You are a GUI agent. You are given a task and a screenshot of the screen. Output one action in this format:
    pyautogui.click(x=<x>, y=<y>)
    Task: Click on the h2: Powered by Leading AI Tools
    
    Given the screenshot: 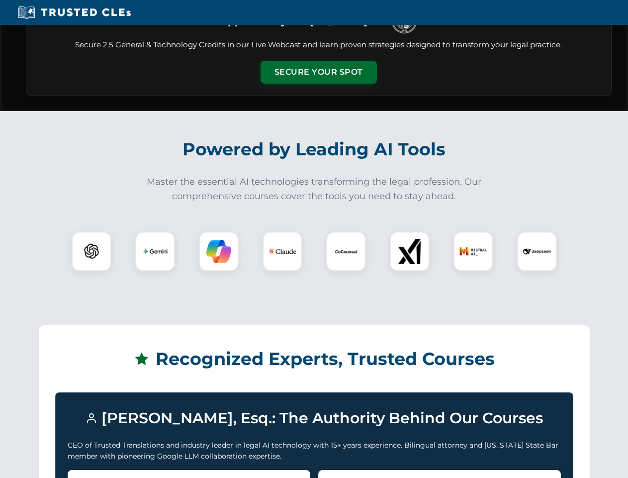 What is the action you would take?
    pyautogui.click(x=314, y=149)
    